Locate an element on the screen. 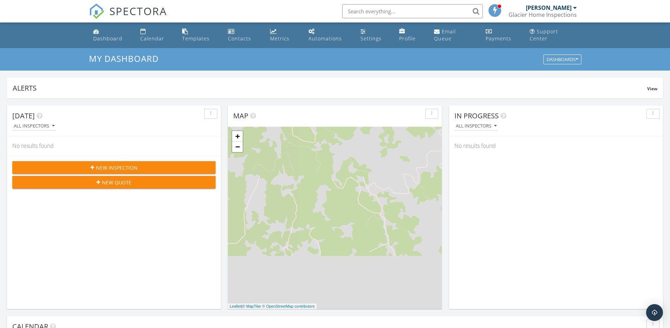  a: Support Center is located at coordinates (553, 35).